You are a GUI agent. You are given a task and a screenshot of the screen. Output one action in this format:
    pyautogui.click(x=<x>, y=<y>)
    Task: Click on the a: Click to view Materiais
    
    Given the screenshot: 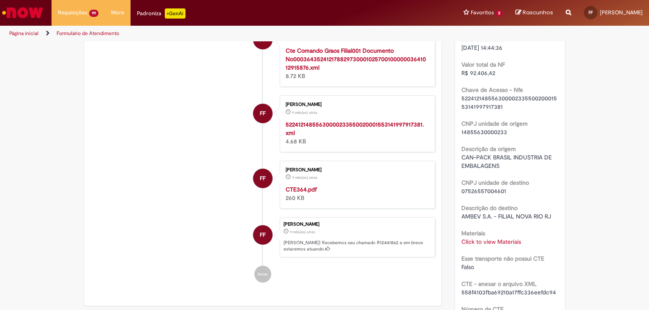 What is the action you would take?
    pyautogui.click(x=491, y=242)
    